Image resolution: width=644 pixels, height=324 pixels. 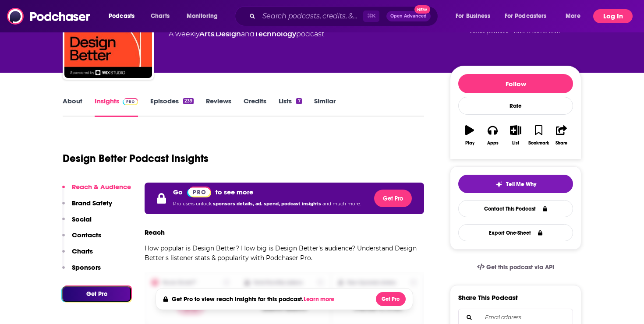 What do you see at coordinates (96, 190) in the screenshot?
I see `button: Reach & Audience` at bounding box center [96, 190].